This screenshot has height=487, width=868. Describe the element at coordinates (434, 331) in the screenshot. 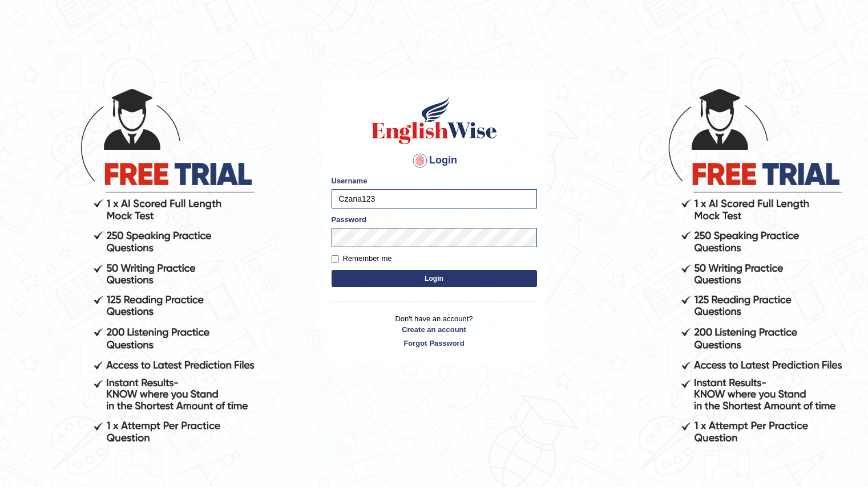

I see `p: Don't have an account?` at that location.